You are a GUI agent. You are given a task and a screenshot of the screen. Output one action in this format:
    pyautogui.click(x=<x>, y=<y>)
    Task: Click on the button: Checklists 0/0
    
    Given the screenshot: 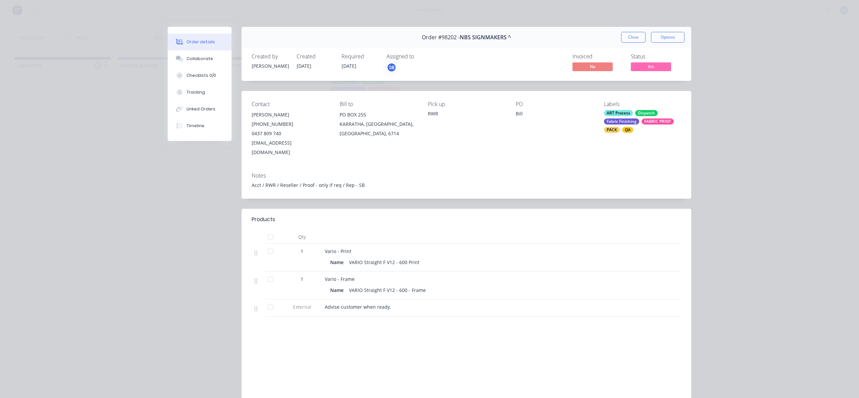 What is the action you would take?
    pyautogui.click(x=200, y=75)
    